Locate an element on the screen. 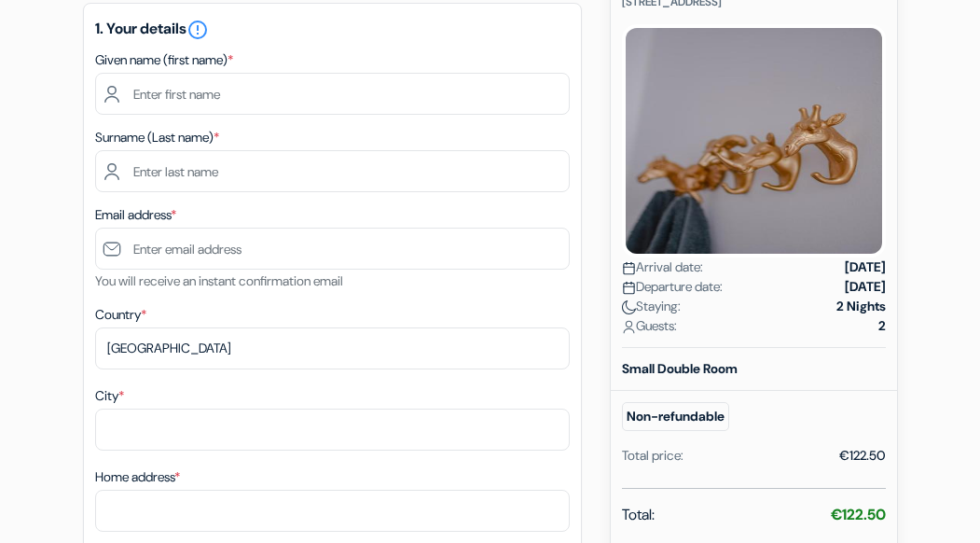  div: €122.50 is located at coordinates (863, 455).